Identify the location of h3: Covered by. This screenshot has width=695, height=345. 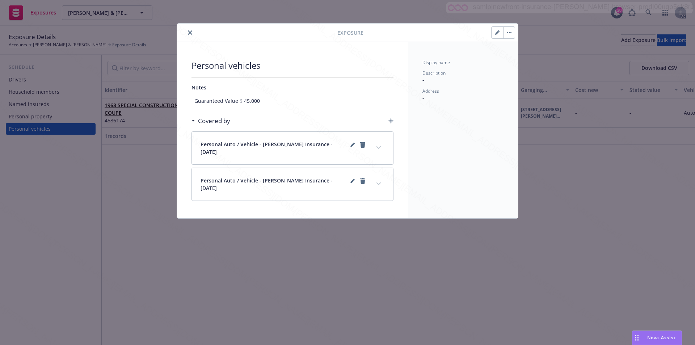
(214, 121).